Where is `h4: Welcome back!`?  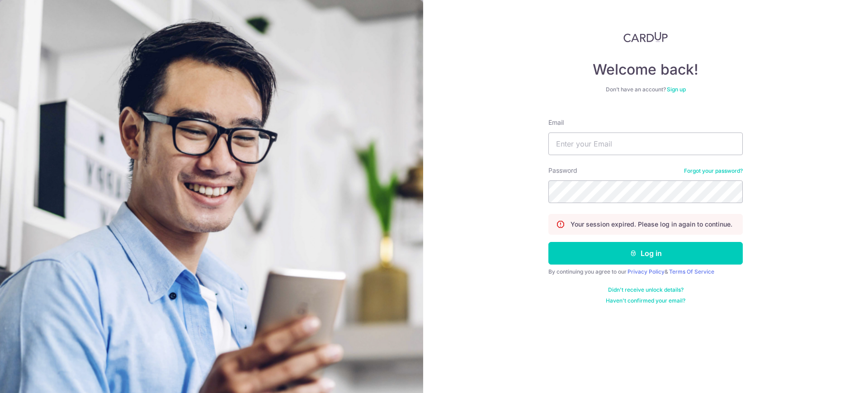 h4: Welcome back! is located at coordinates (646, 70).